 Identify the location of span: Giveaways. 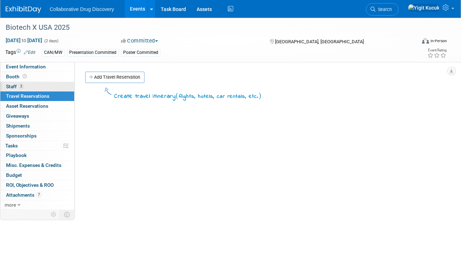
(17, 116).